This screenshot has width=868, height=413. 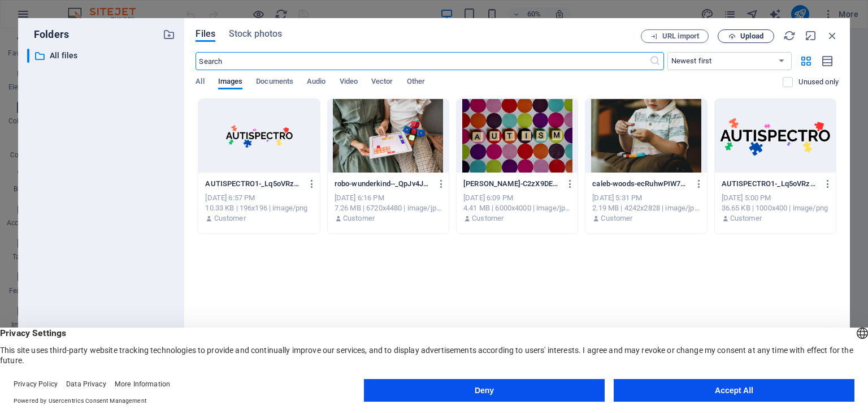 What do you see at coordinates (349, 82) in the screenshot?
I see `span: Video` at bounding box center [349, 82].